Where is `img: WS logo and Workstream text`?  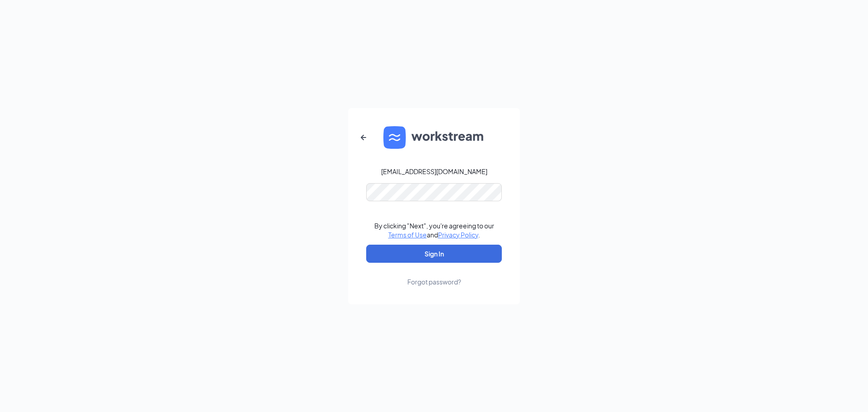
img: WS logo and Workstream text is located at coordinates (434, 138).